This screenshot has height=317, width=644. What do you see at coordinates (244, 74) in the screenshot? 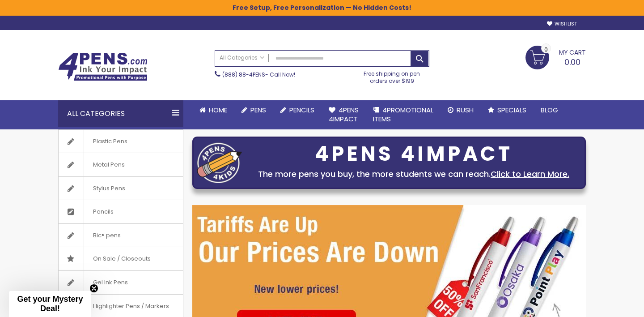
I see `a: (888) 88-4PENS` at bounding box center [244, 74].